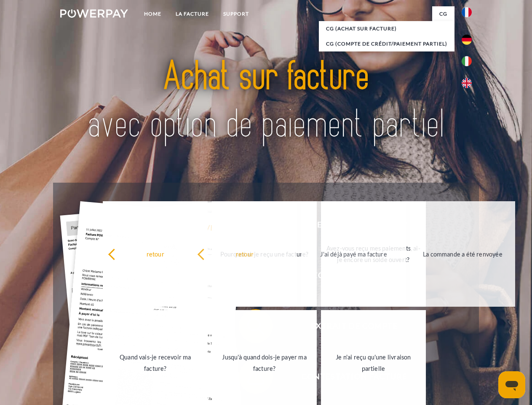 The height and width of the screenshot is (405, 532). Describe the element at coordinates (387, 29) in the screenshot. I see `a: CG (achat sur facture)` at that location.